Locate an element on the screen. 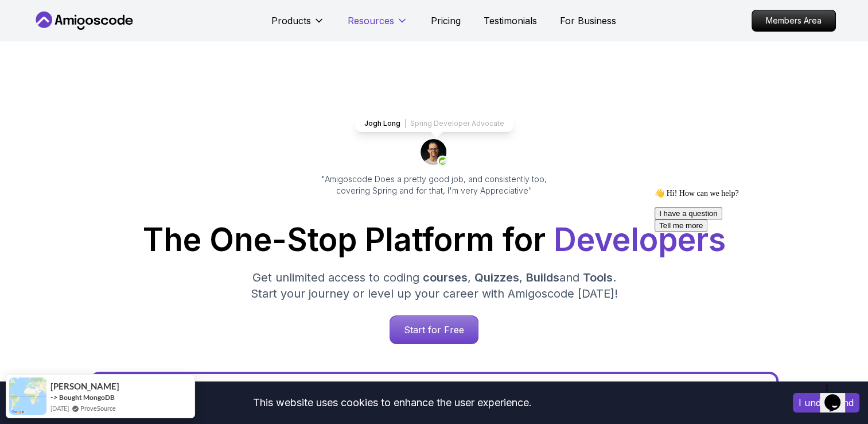  h1: The One-Stop Platform for is located at coordinates (434, 240).